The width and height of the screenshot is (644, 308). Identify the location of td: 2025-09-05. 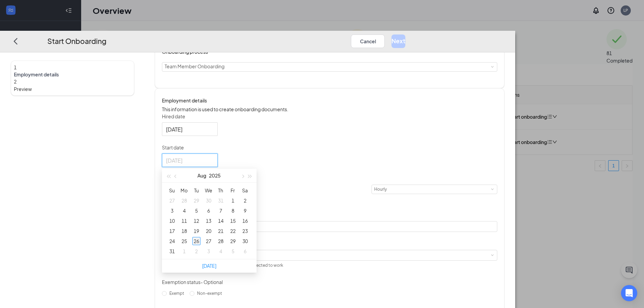
(233, 252).